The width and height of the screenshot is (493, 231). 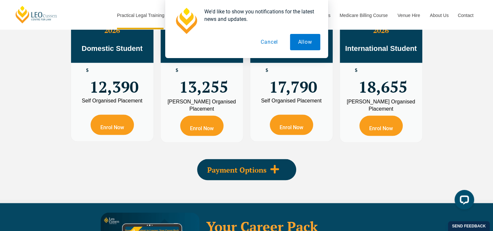 What do you see at coordinates (237, 170) in the screenshot?
I see `span: Payment Options` at bounding box center [237, 170].